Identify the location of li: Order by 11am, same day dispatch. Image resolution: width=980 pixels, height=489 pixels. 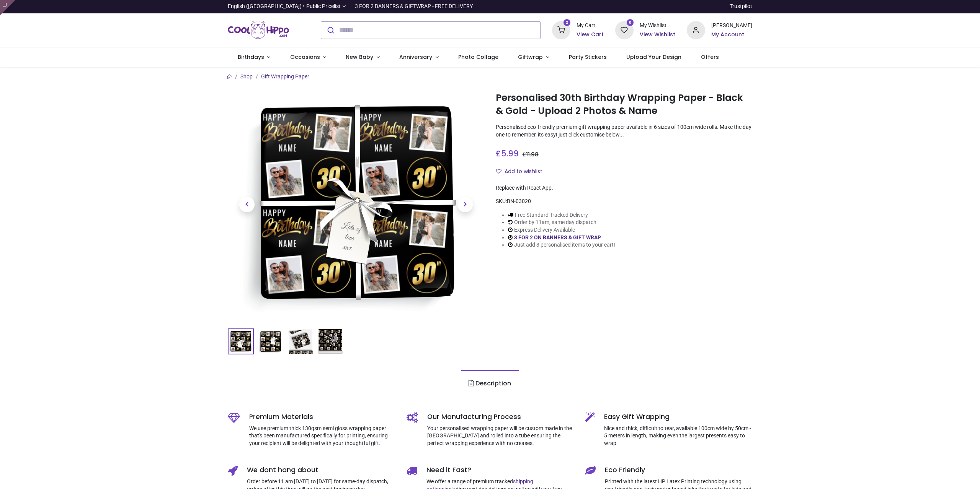
(562, 222).